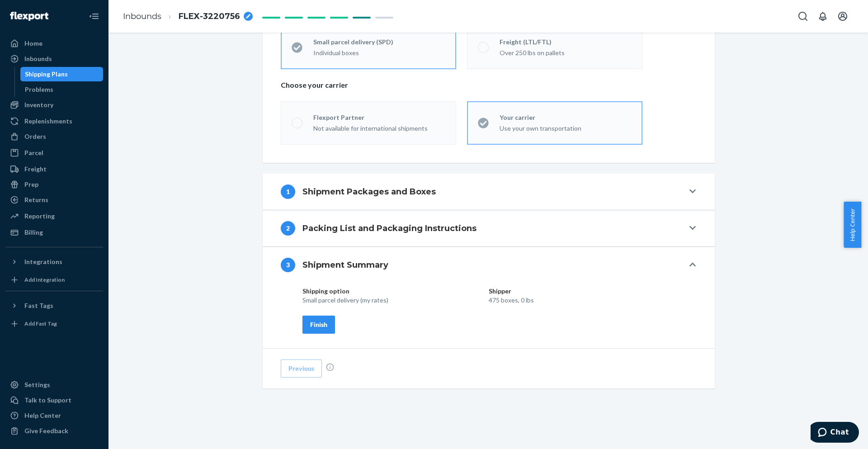 The width and height of the screenshot is (868, 449). Describe the element at coordinates (54, 105) in the screenshot. I see `a: Inventory` at that location.